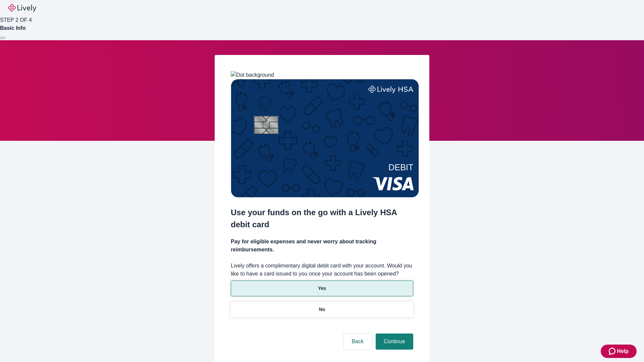  Describe the element at coordinates (322, 309) in the screenshot. I see `button: No` at that location.